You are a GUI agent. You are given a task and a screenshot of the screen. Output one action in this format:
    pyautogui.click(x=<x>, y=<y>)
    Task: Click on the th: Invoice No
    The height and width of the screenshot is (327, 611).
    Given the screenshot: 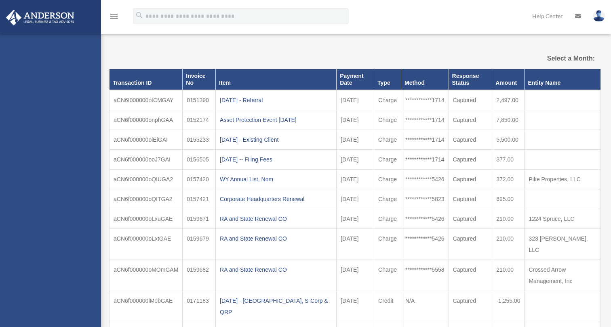 What is the action you would take?
    pyautogui.click(x=199, y=79)
    